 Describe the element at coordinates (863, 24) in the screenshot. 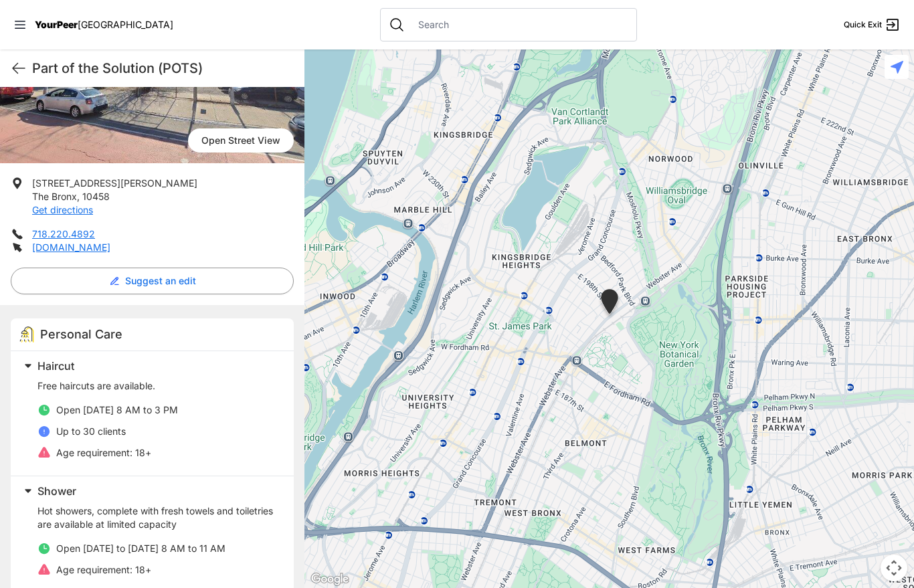

I see `span: Quick Exit` at that location.